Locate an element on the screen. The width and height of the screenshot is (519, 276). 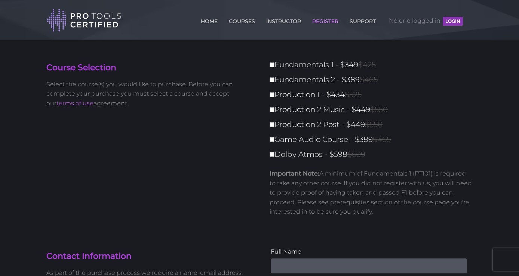
a: HOME is located at coordinates (209, 20).